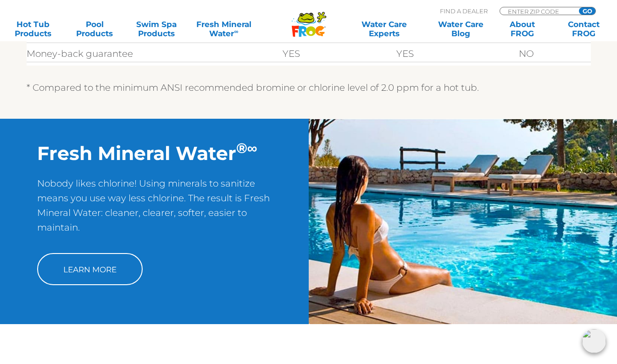 Image resolution: width=617 pixels, height=364 pixels. What do you see at coordinates (154, 210) in the screenshot?
I see `p: Nobody likes chlorine! Using minerals to sanitize means you use way less chlorine. The result is ...` at bounding box center [154, 210].